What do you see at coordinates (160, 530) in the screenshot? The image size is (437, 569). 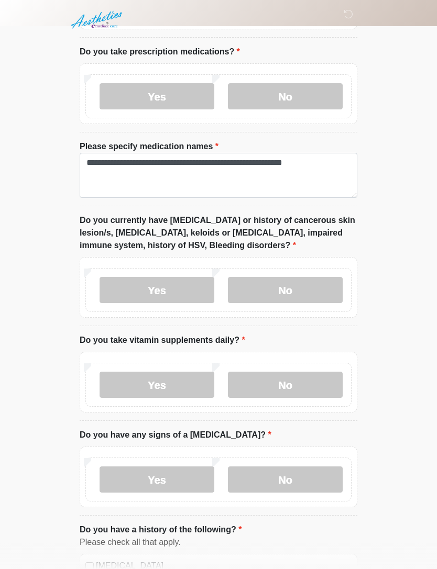 I see `label: Do you have a history of the following?` at bounding box center [160, 530].